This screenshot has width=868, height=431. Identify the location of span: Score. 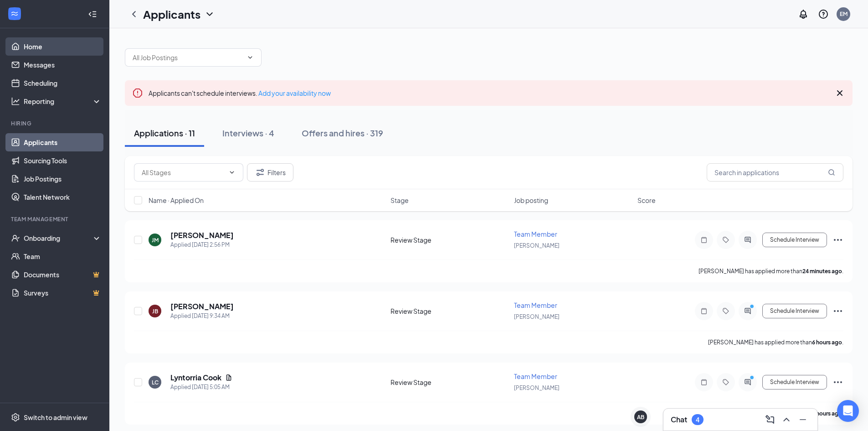
(647, 200).